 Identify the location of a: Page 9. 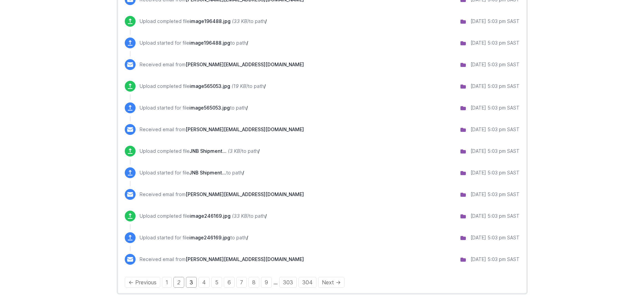
(267, 283).